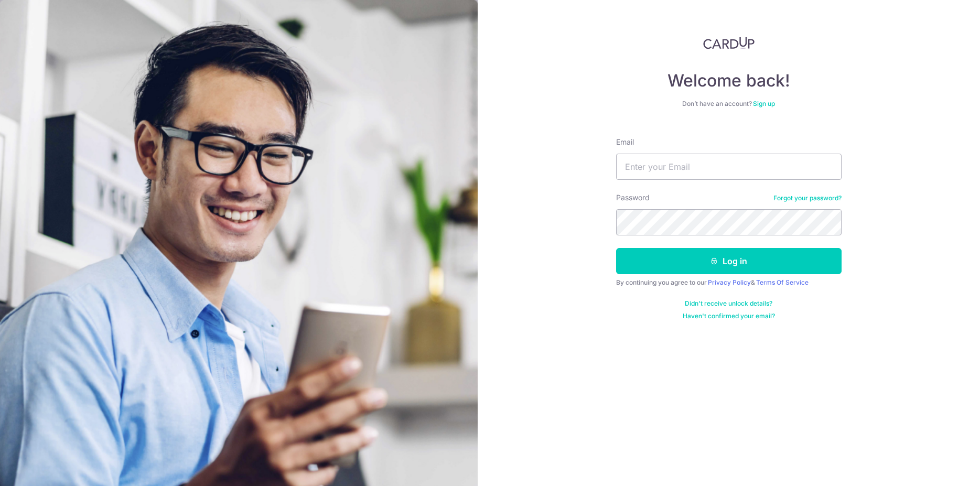  Describe the element at coordinates (782, 282) in the screenshot. I see `a: Terms Of Service` at that location.